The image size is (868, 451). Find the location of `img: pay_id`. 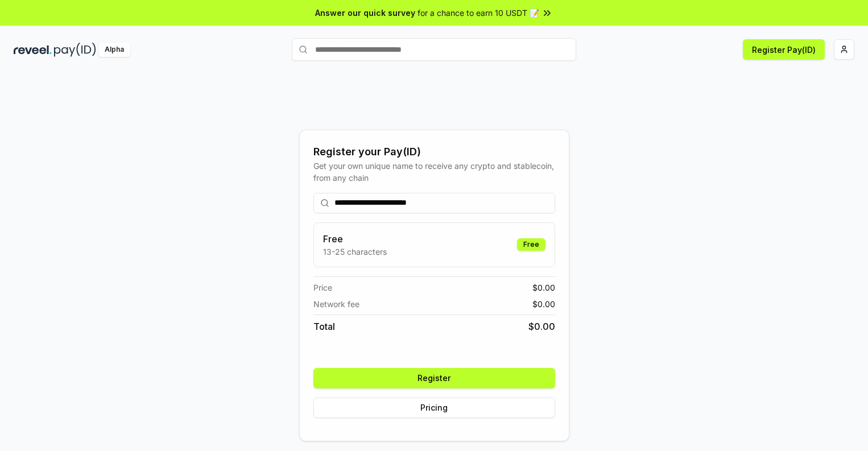

img: pay_id is located at coordinates (75, 50).